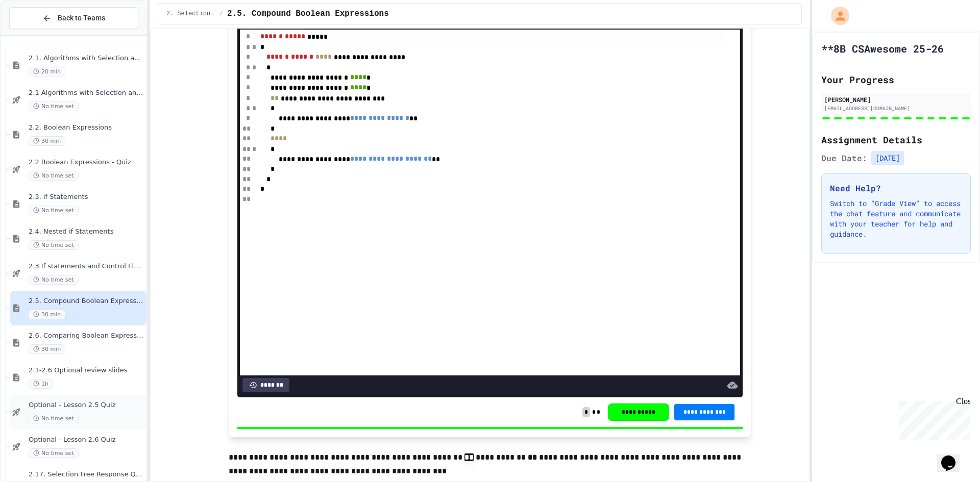 This screenshot has height=482, width=980. I want to click on span: 2.2 Boolean Expressions - Quiz, so click(86, 162).